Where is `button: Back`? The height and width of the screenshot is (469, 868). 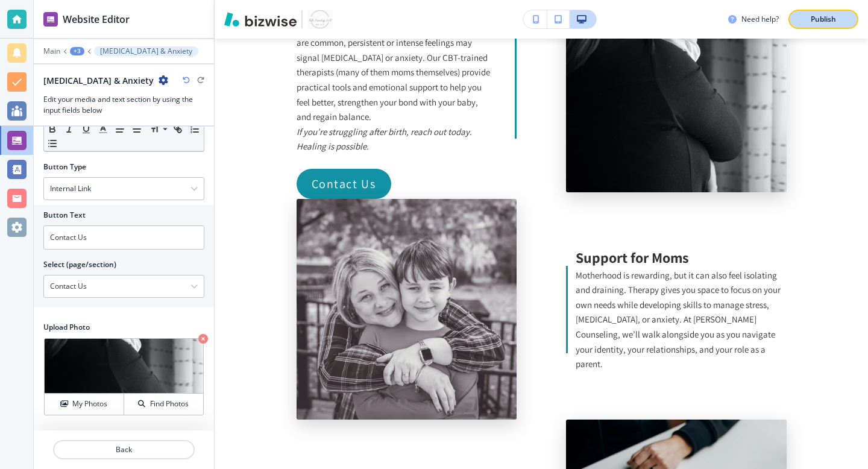 button: Back is located at coordinates (123, 450).